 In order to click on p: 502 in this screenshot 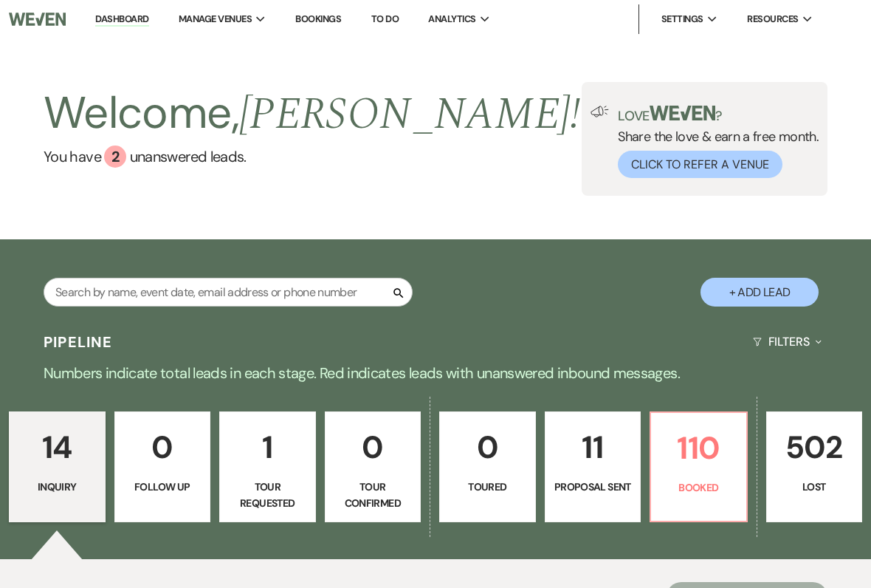, I will do `click(814, 446)`.